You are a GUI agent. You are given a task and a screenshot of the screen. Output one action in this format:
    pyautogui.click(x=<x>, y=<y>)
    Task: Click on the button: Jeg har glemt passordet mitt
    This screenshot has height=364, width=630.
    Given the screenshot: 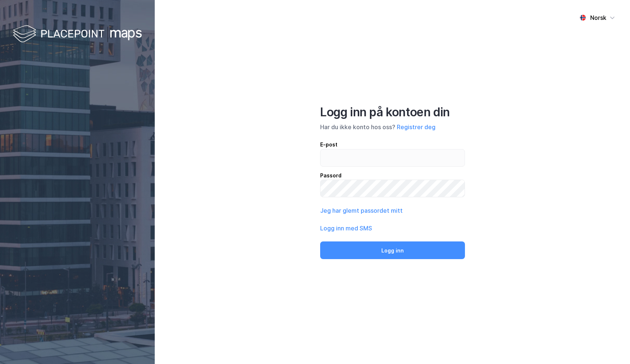 What is the action you would take?
    pyautogui.click(x=362, y=211)
    